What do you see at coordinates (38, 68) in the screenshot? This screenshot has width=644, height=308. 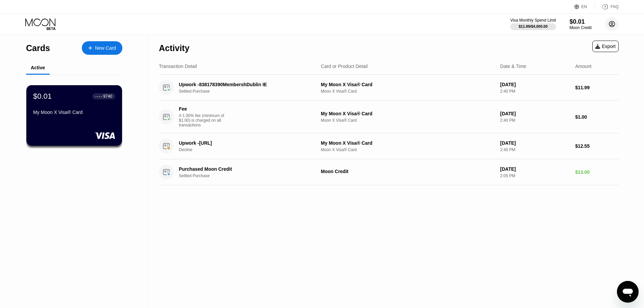 I see `div: Active` at bounding box center [38, 68].